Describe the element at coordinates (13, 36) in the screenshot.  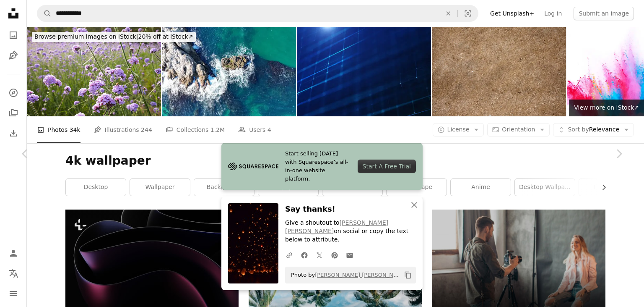
I see `a: Photos` at that location.